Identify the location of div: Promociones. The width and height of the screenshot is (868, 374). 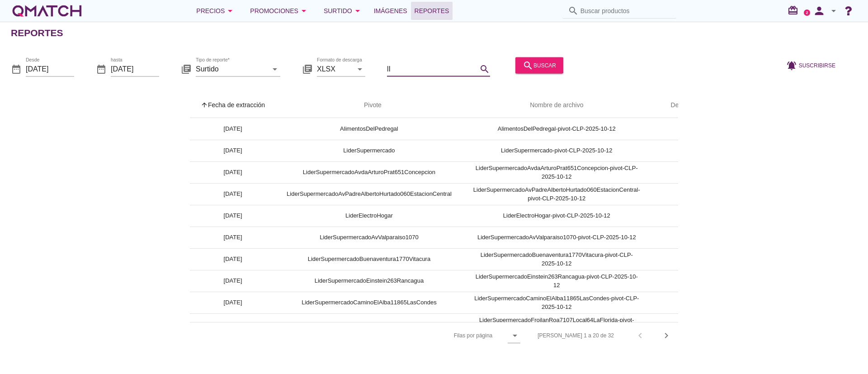
(279, 11).